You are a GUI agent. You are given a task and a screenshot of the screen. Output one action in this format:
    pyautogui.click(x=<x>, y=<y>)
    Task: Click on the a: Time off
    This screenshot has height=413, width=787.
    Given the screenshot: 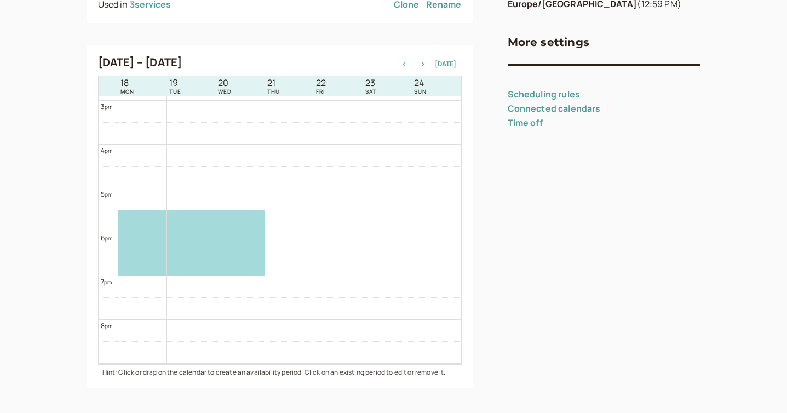 What is the action you would take?
    pyautogui.click(x=525, y=123)
    